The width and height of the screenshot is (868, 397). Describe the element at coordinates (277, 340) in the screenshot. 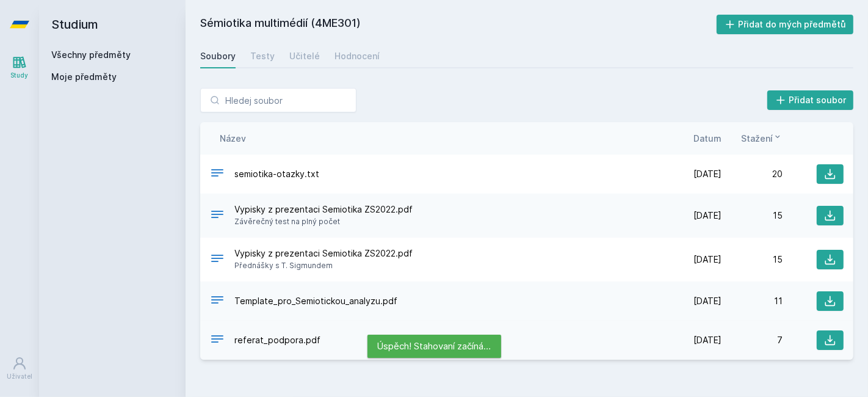

I see `span: referat_podpora.pdf` at that location.